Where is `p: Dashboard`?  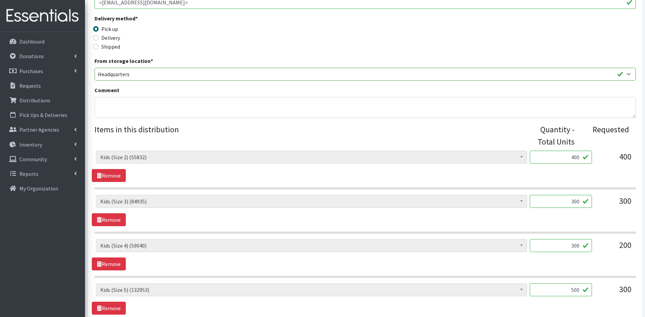
p: Dashboard is located at coordinates (32, 42).